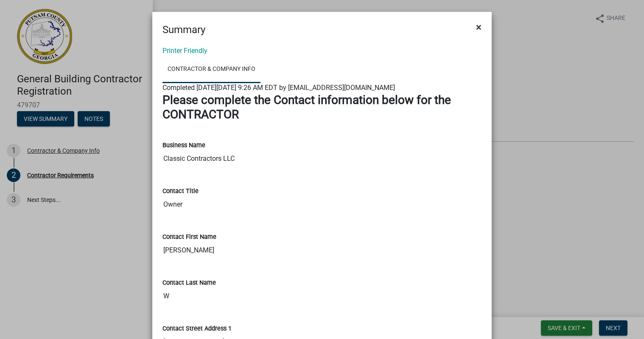 This screenshot has height=339, width=644. I want to click on label: Contact Title, so click(181, 191).